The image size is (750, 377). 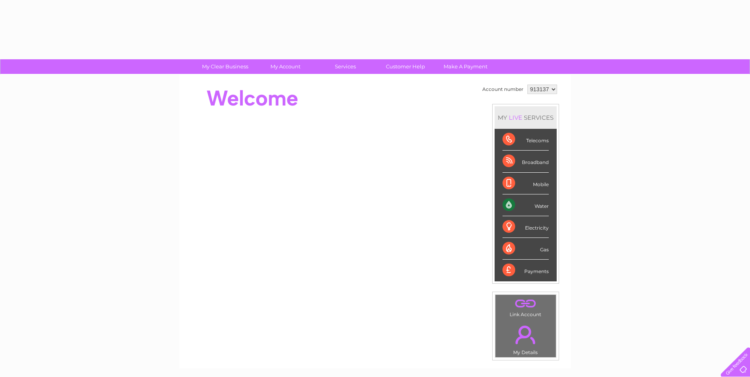 What do you see at coordinates (526, 205) in the screenshot?
I see `div: Water` at bounding box center [526, 205].